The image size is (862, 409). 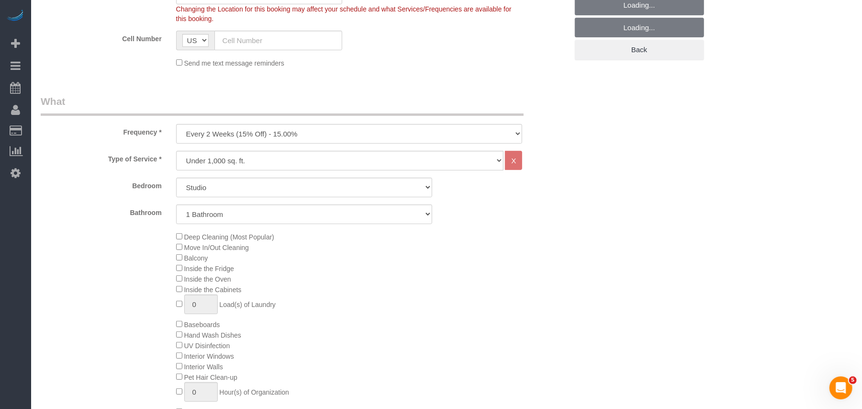 What do you see at coordinates (234, 63) in the screenshot?
I see `span: Send me text message reminders` at bounding box center [234, 63].